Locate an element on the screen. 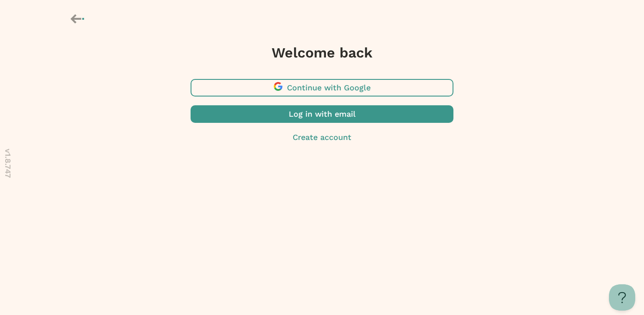  button: Create account is located at coordinates (322, 137).